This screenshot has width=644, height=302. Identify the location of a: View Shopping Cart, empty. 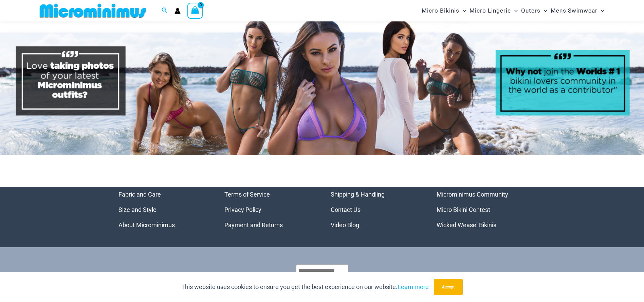
(195, 10).